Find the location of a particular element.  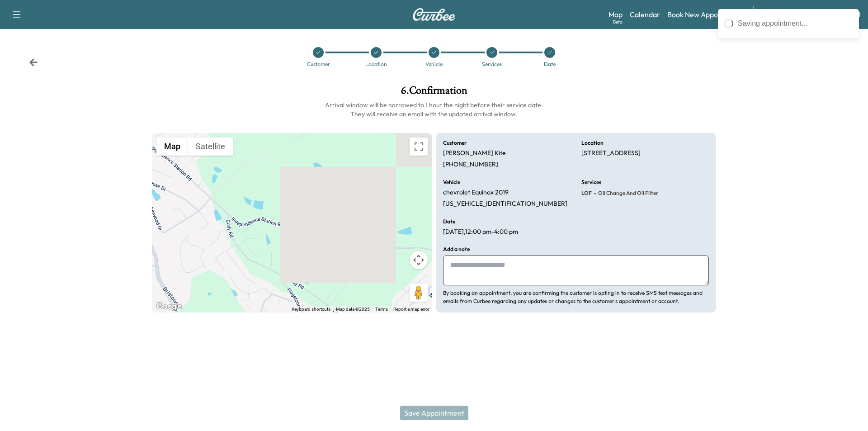

a: Report a map error is located at coordinates (411, 309).